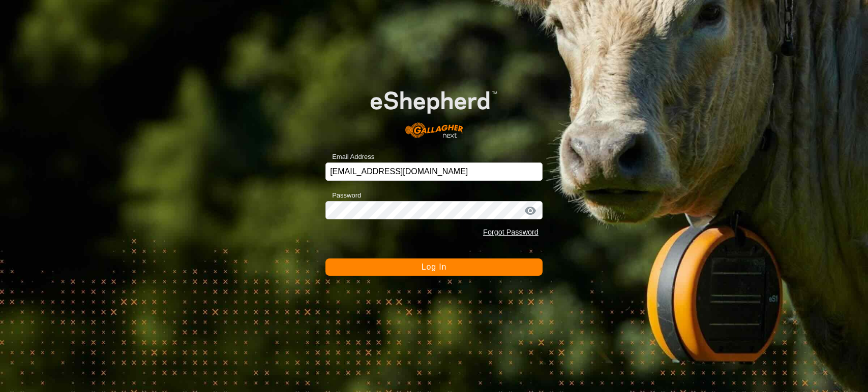 This screenshot has height=392, width=868. Describe the element at coordinates (433, 267) in the screenshot. I see `span: Log In` at that location.